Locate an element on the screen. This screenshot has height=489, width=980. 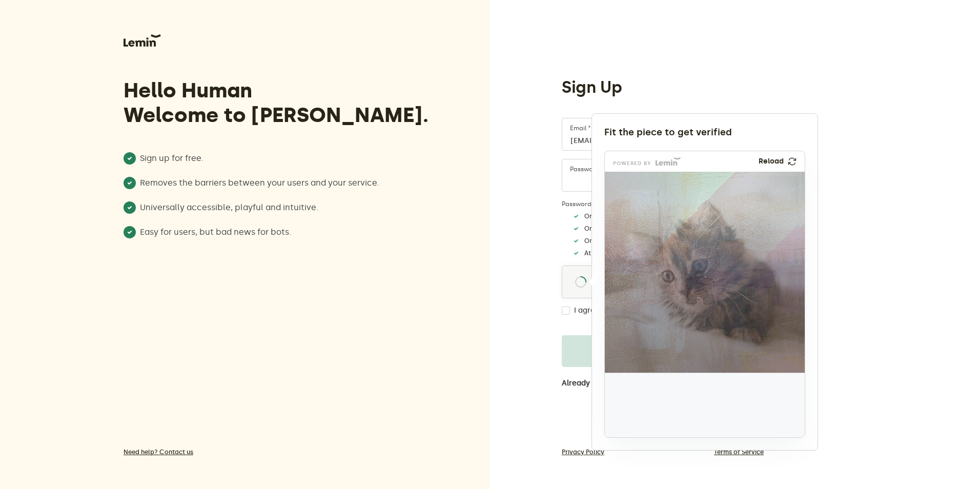
p: powered by is located at coordinates (632, 163).